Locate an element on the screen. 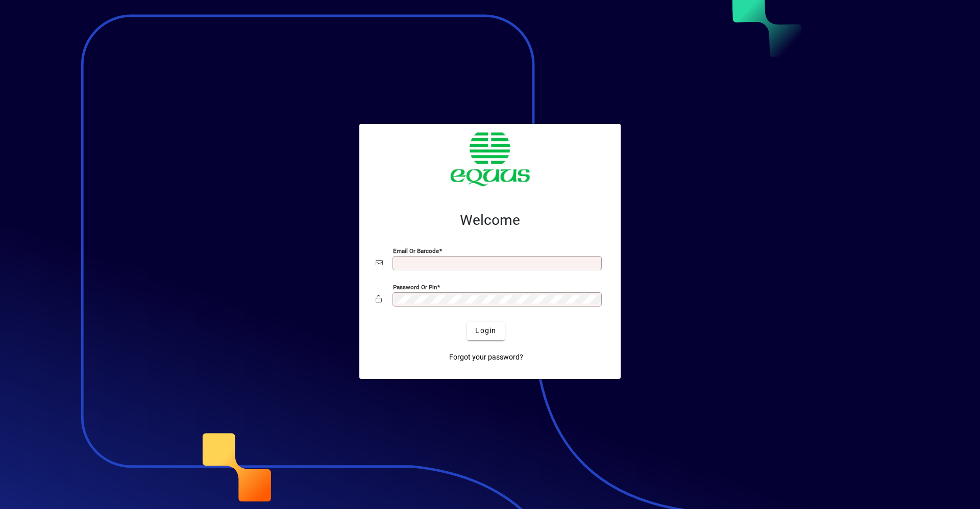 This screenshot has height=509, width=980. mat-label: Password or Pin is located at coordinates (415, 286).